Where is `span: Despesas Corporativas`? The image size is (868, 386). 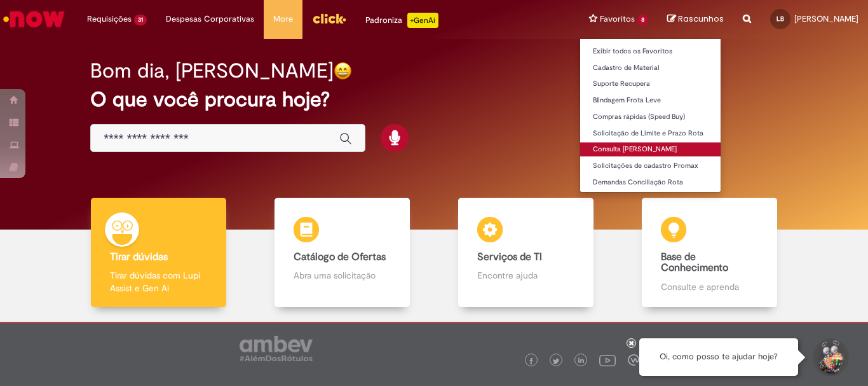 span: Despesas Corporativas is located at coordinates (209, 19).